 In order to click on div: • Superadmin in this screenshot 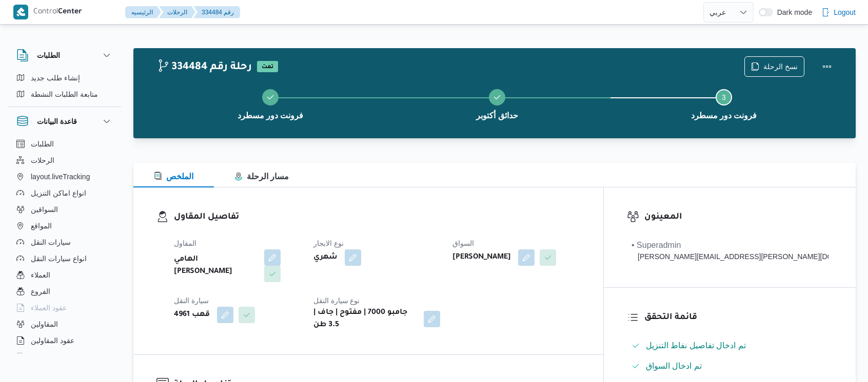, I will do `click(730, 246)`.